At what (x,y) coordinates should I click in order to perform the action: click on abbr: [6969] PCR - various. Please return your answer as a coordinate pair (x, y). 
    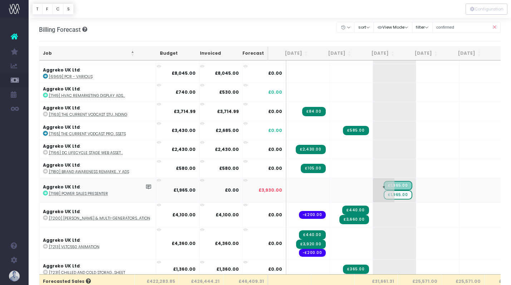
    Looking at the image, I should click on (71, 76).